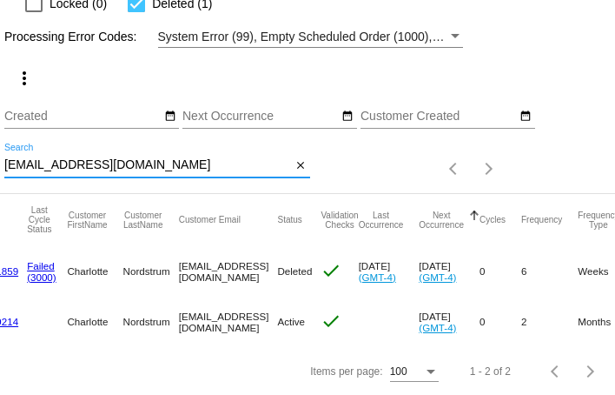 This screenshot has width=615, height=395. What do you see at coordinates (289, 220) in the screenshot?
I see `button: Change sorting for Status` at bounding box center [289, 220].